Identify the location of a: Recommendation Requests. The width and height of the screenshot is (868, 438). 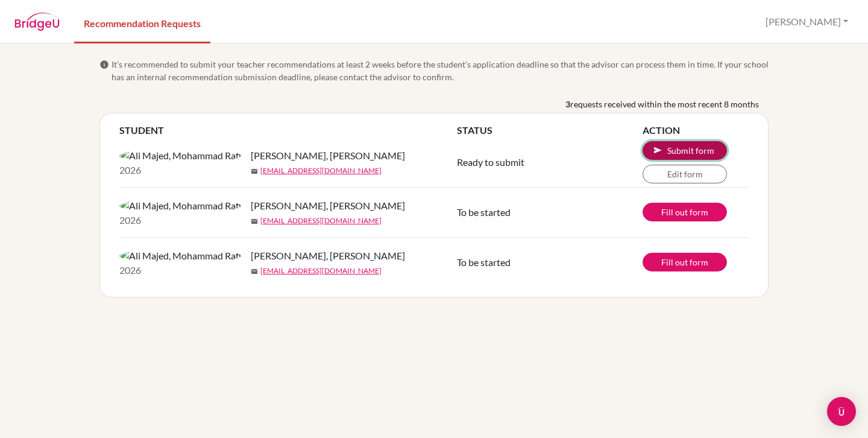
(142, 22).